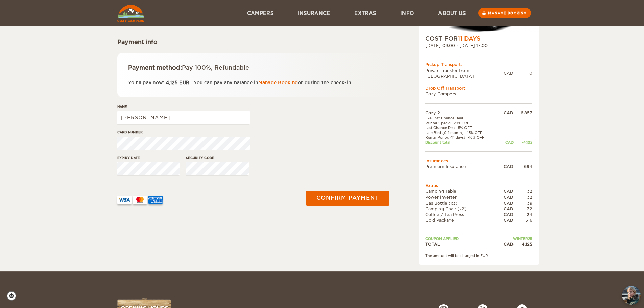 The width and height of the screenshot is (644, 308). Describe the element at coordinates (461, 138) in the screenshot. I see `td: Rental Period (11 days): -16% OFF` at that location.